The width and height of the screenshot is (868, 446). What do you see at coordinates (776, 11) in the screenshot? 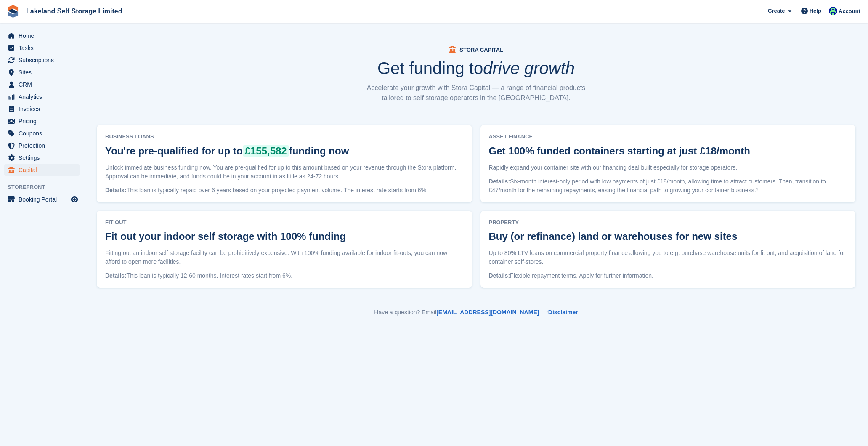
I see `span: Create` at bounding box center [776, 11].